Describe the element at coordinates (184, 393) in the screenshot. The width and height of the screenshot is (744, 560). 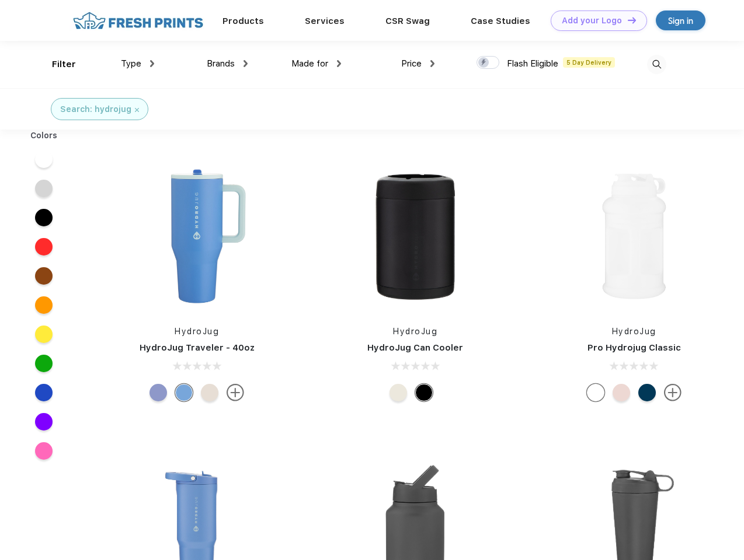
I see `div: Riptide` at that location.